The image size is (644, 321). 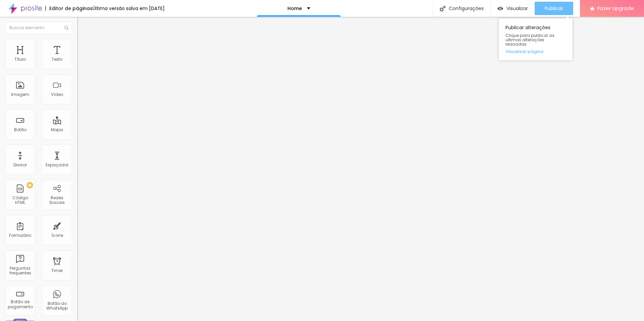 I want to click on div: Formulário, so click(x=21, y=236).